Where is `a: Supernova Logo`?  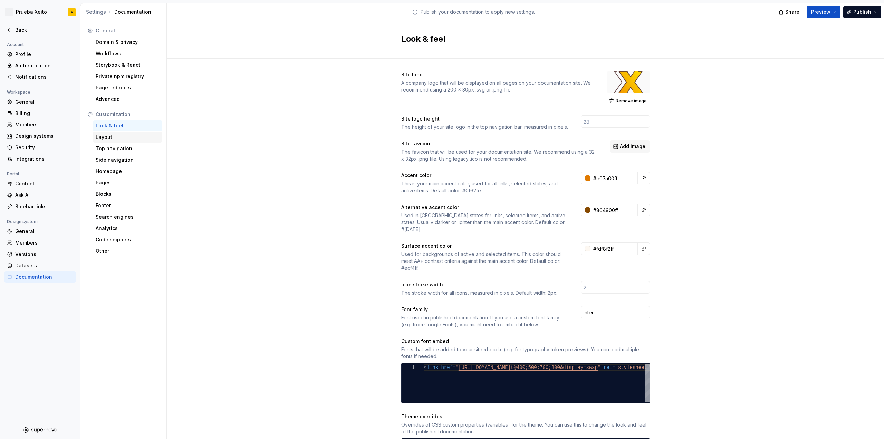
a: Supernova Logo is located at coordinates (40, 430).